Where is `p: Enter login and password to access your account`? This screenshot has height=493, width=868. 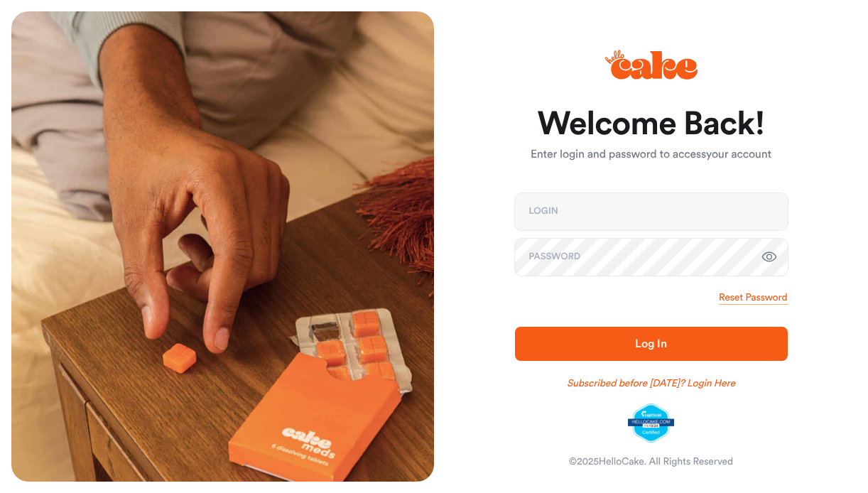
p: Enter login and password to access your account is located at coordinates (651, 155).